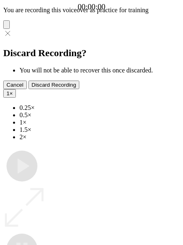 This screenshot has height=245, width=183. Describe the element at coordinates (100, 108) in the screenshot. I see `li: 0.25×` at that location.